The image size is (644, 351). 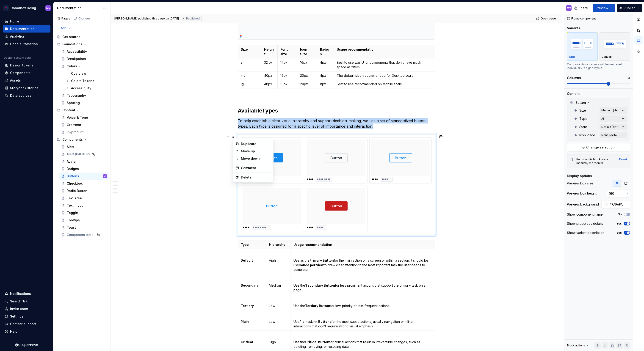 I want to click on strong: sm, so click(x=243, y=63).